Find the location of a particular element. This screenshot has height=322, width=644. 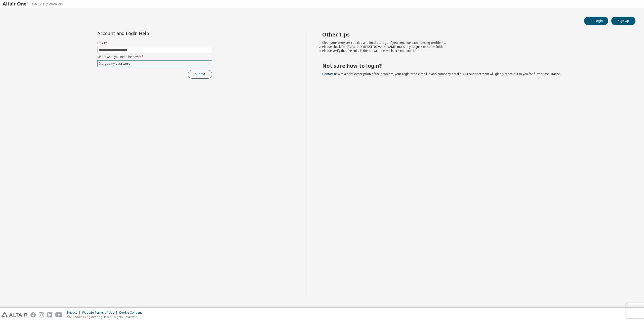

div: Website Terms of Use is located at coordinates (100, 313).